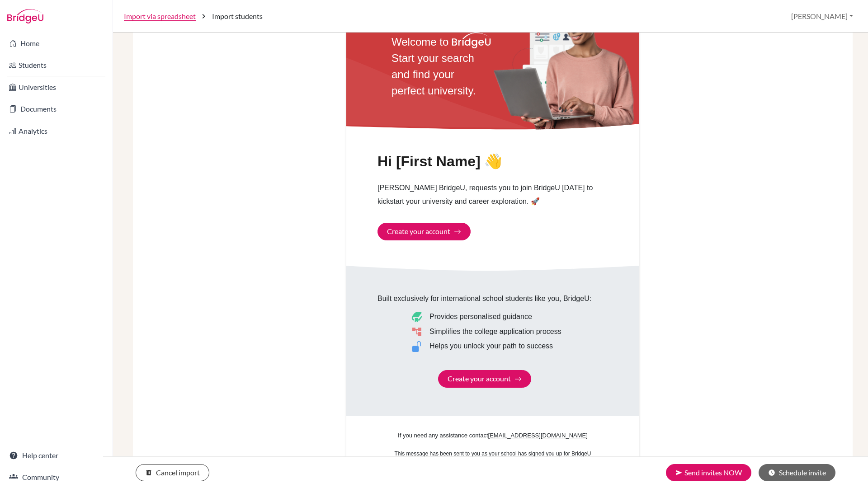 This screenshot has height=488, width=868. I want to click on button: Cancel import, so click(173, 473).